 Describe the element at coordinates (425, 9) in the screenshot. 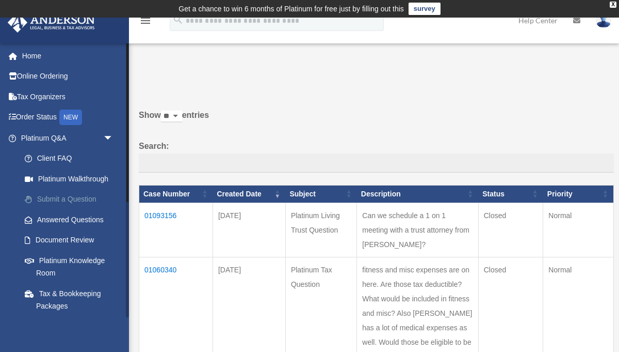

I see `a: survey` at that location.